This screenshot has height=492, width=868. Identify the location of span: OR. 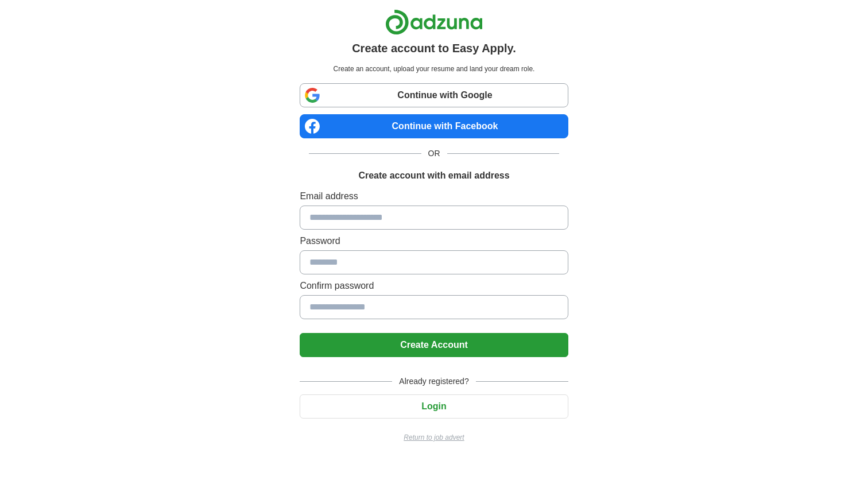
(434, 153).